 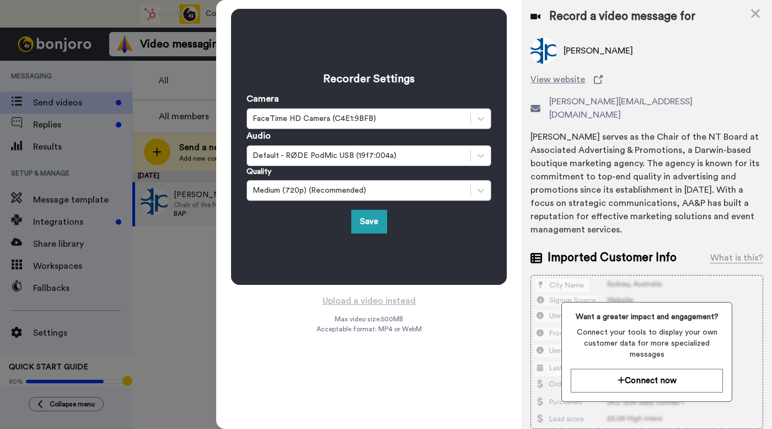 I want to click on div: What is this?, so click(x=737, y=258).